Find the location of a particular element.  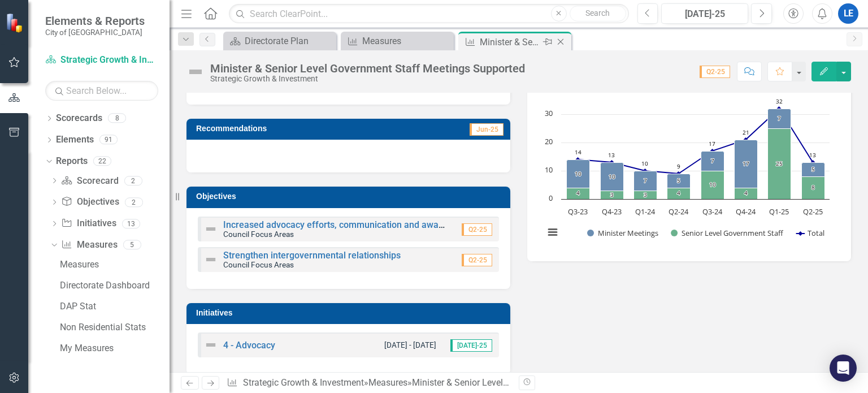

div: DAP Stat is located at coordinates (115, 307).